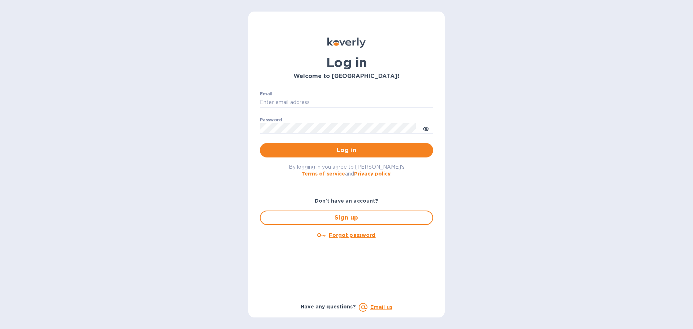  Describe the element at coordinates (346, 102) in the screenshot. I see `input: Enter email address` at that location.